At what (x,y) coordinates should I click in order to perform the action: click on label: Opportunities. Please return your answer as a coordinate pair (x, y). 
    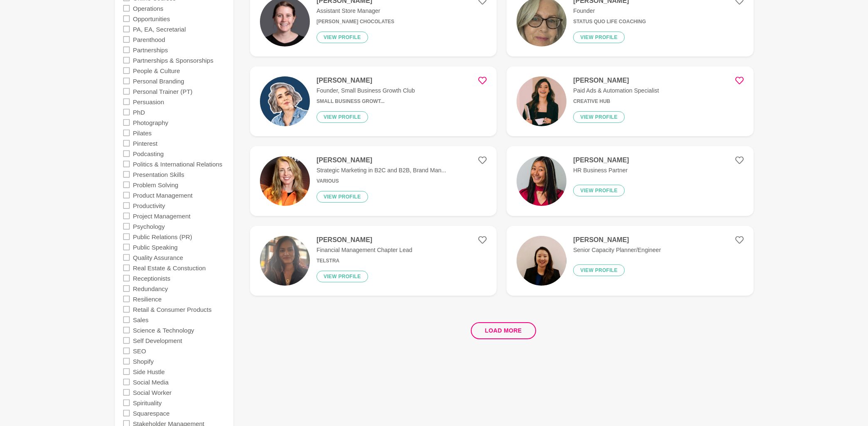
    Looking at the image, I should click on (151, 19).